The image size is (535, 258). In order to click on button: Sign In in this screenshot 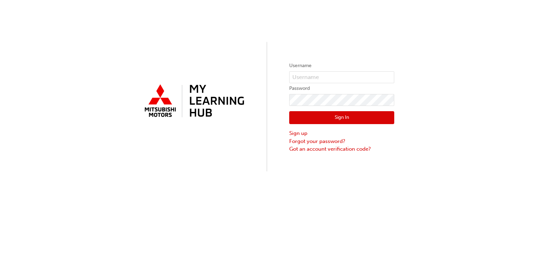, I will do `click(341, 118)`.